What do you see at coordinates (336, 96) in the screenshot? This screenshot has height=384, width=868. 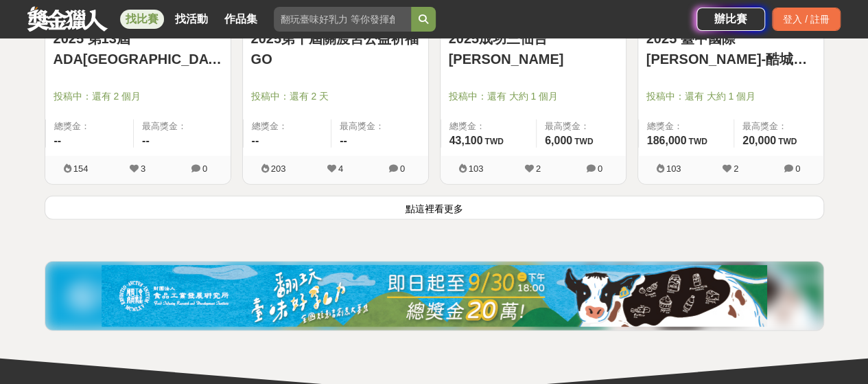 I see `span: 投稿中：還有 2 天` at bounding box center [336, 96].